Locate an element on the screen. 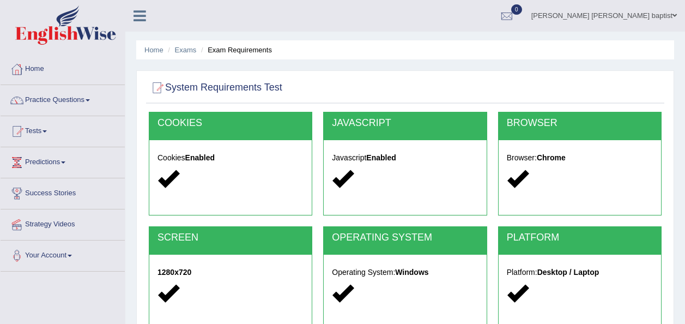 The image size is (685, 324). h5: Browser: is located at coordinates (580, 157).